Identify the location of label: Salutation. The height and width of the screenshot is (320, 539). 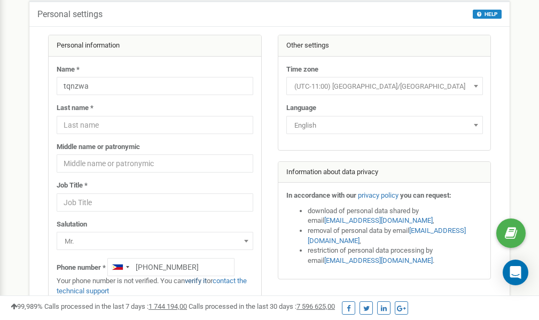
(72, 224).